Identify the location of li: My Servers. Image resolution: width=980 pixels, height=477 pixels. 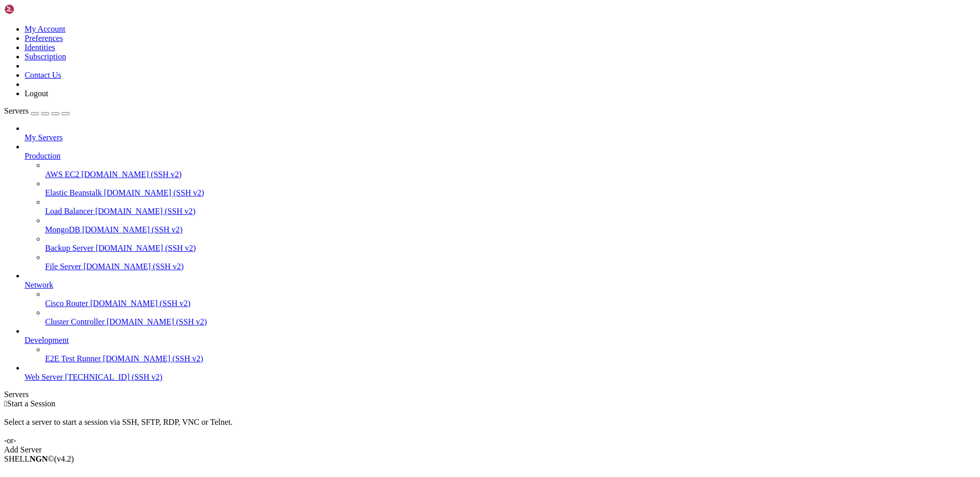
(500, 133).